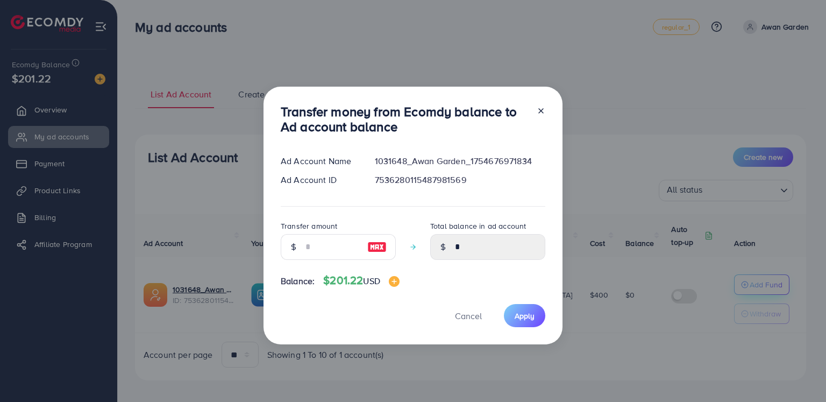  I want to click on div: 7536280115487981569, so click(460, 180).